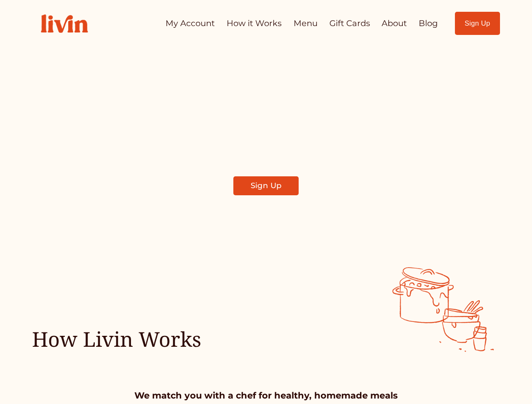 Image resolution: width=532 pixels, height=404 pixels. I want to click on a: Blog, so click(428, 23).